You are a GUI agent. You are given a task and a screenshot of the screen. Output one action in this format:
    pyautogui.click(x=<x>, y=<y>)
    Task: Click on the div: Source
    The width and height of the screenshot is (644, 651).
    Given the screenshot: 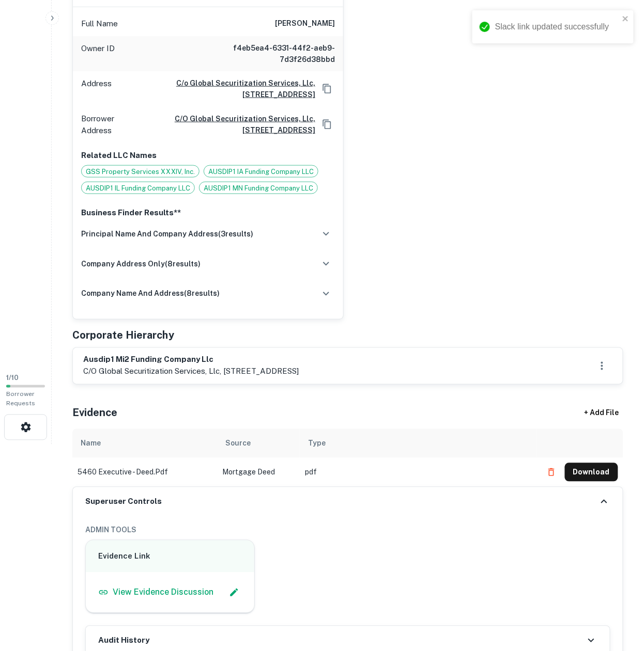 What is the action you would take?
    pyautogui.click(x=238, y=444)
    